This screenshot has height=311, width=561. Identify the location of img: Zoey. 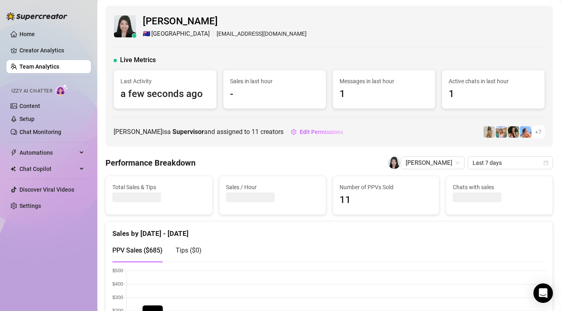
(489, 132).